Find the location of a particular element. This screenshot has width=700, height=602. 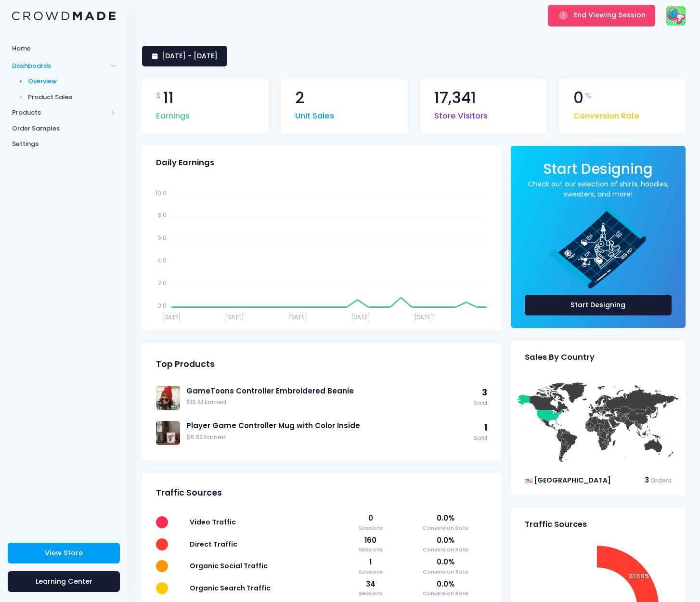

span: Daily Earnings is located at coordinates (185, 163).